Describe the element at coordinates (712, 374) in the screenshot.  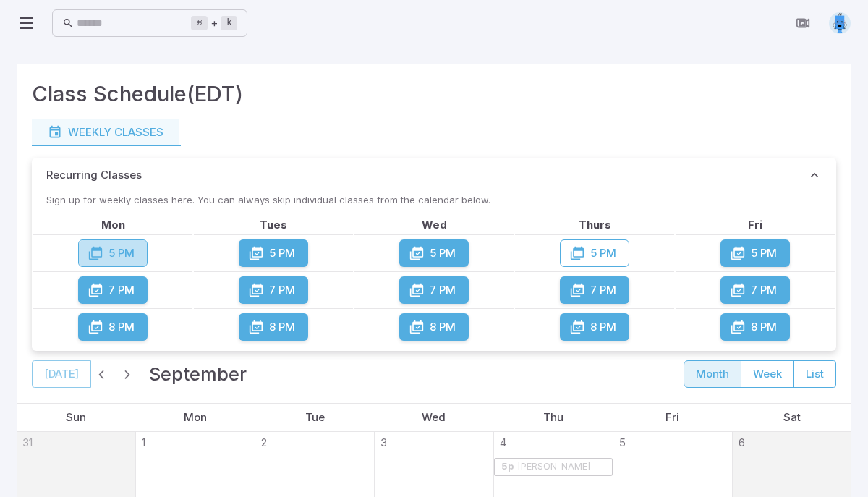
I see `button: month` at that location.